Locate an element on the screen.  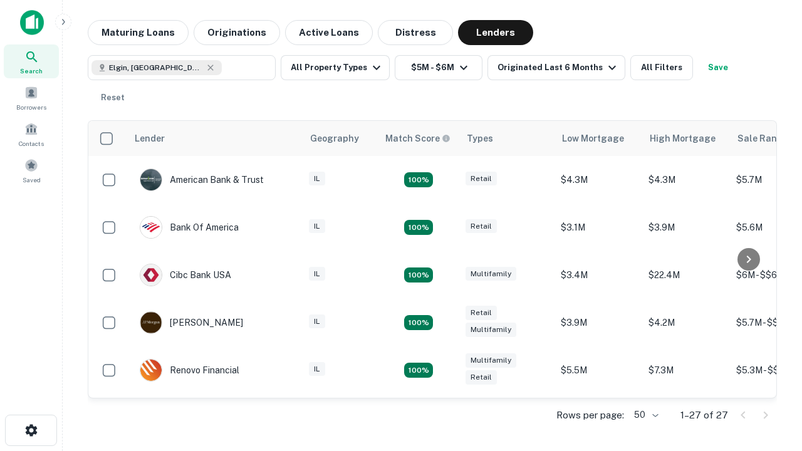
span: Search is located at coordinates (31, 71).